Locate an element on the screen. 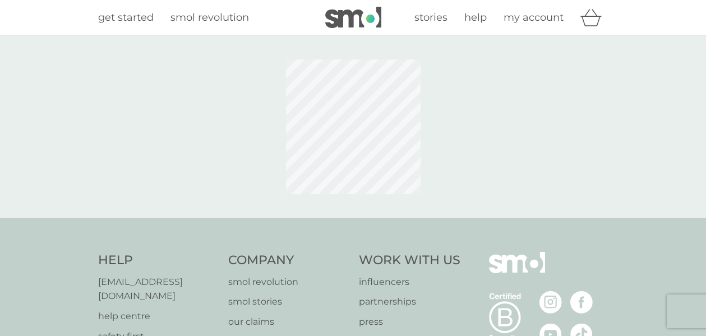 This screenshot has height=336, width=706. h4: Company is located at coordinates (288, 260).